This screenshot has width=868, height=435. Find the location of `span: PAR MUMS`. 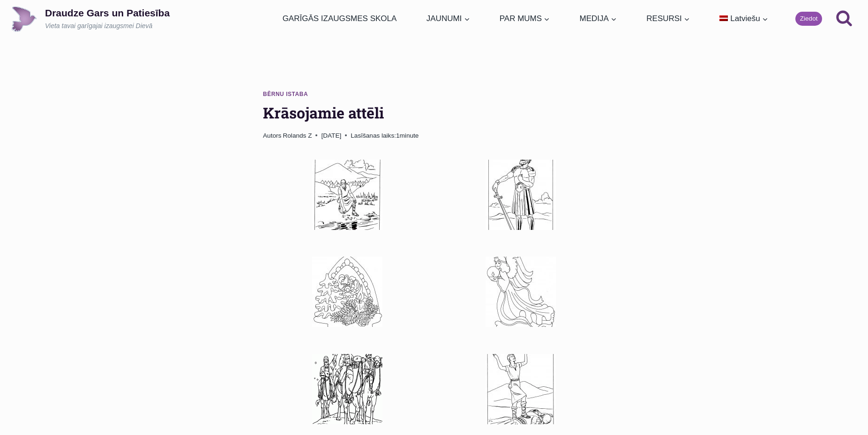

span: PAR MUMS is located at coordinates (525, 18).